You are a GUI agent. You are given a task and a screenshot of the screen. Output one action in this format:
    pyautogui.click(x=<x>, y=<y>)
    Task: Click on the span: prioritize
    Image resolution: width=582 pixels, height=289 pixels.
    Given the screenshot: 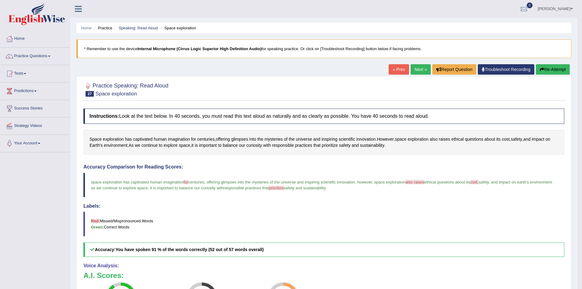 What is the action you would take?
    pyautogui.click(x=276, y=188)
    